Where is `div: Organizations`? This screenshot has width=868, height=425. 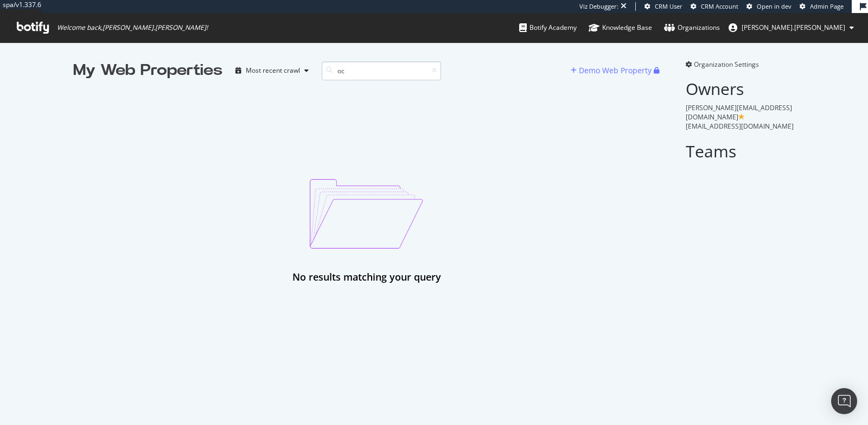
div: Organizations is located at coordinates (692, 28).